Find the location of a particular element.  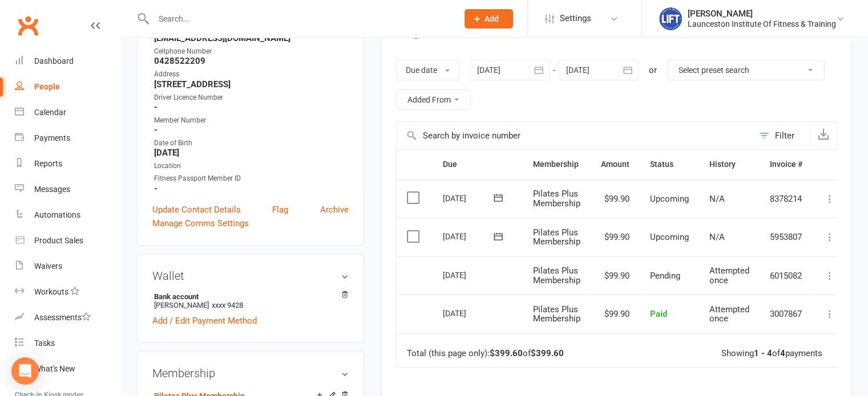

div: Product Sales is located at coordinates (59, 241).